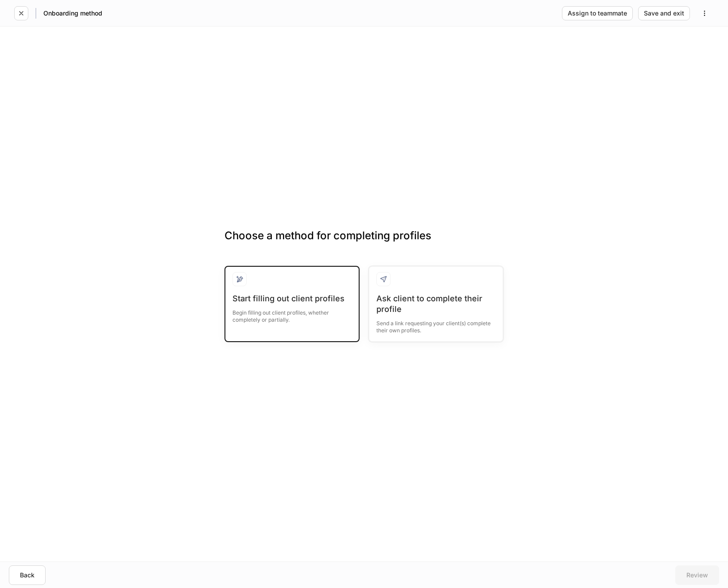 The height and width of the screenshot is (588, 728). What do you see at coordinates (27, 575) in the screenshot?
I see `button: Back` at bounding box center [27, 575].